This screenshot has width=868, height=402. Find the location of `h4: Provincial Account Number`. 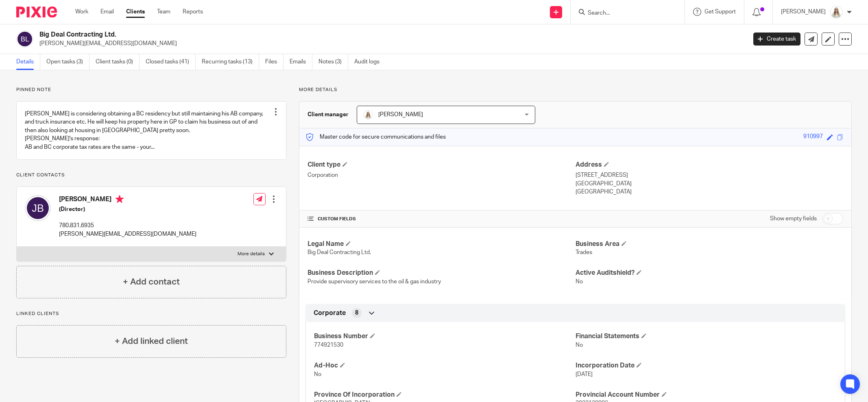

h4: Provincial Account Number is located at coordinates (706, 395).